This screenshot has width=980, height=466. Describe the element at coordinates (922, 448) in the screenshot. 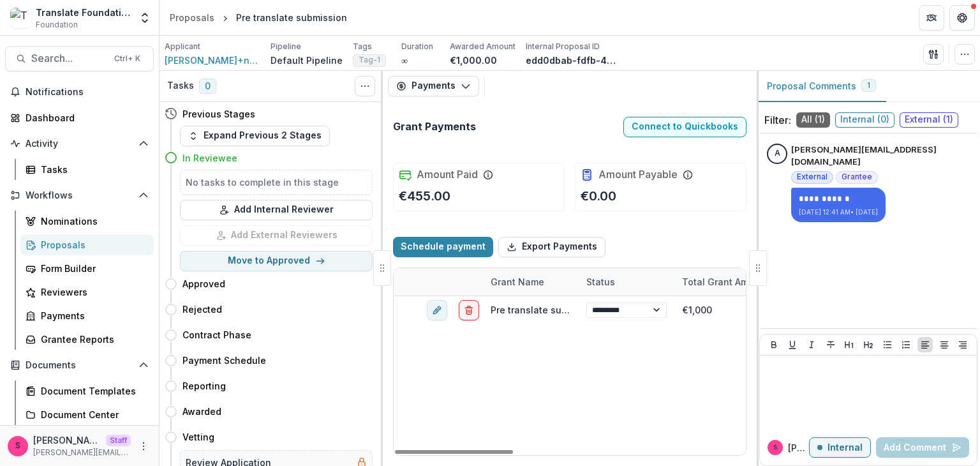

I see `button: Add Comment` at that location.